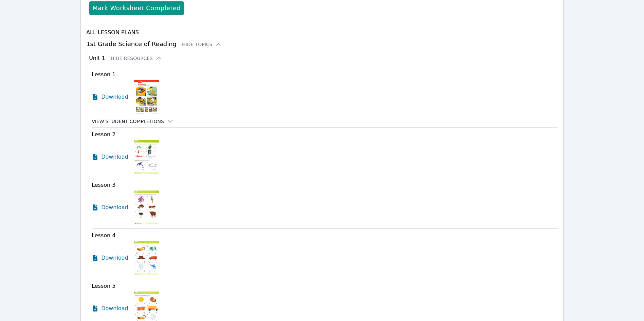 This screenshot has width=644, height=321. Describe the element at coordinates (146, 97) in the screenshot. I see `img: Lesson 1` at that location.